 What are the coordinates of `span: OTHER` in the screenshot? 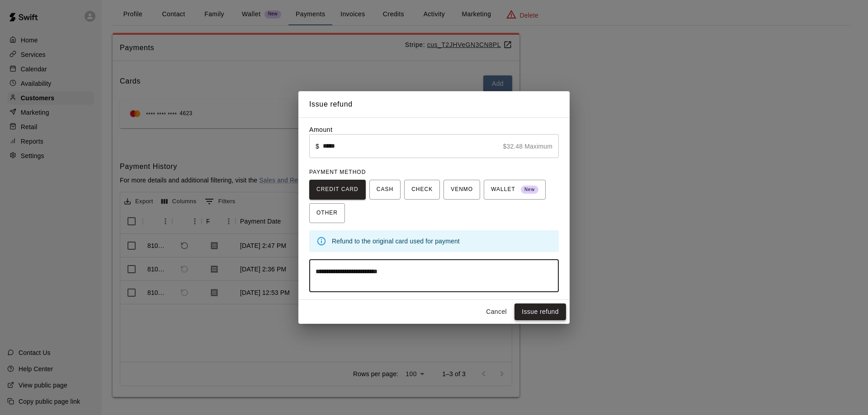 It's located at (327, 213).